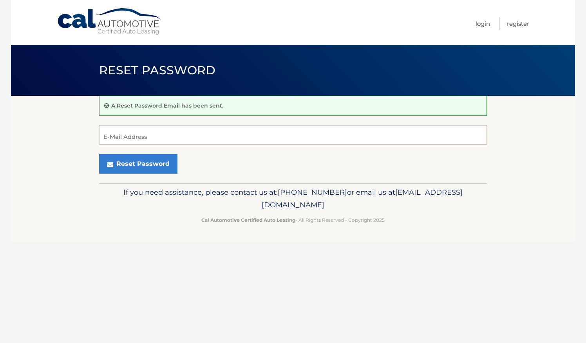 The height and width of the screenshot is (343, 586). Describe the element at coordinates (248, 220) in the screenshot. I see `strong: Cal Automotive Certified Auto Leasing` at that location.